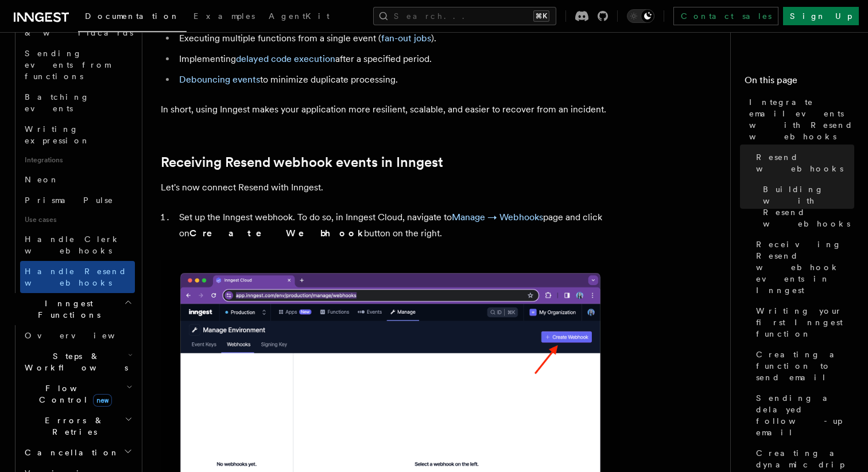 This screenshot has height=472, width=868. I want to click on a: Writing expression, so click(77, 135).